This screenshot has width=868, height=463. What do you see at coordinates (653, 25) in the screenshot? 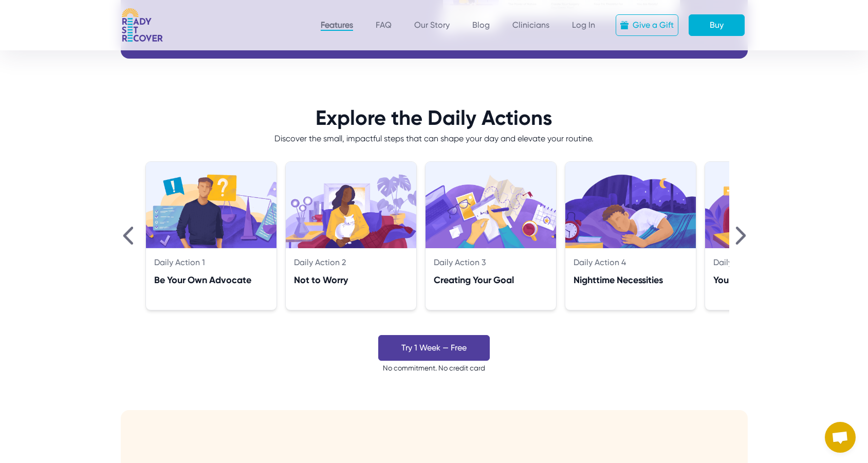
I see `div: Give a Gift` at bounding box center [653, 25].